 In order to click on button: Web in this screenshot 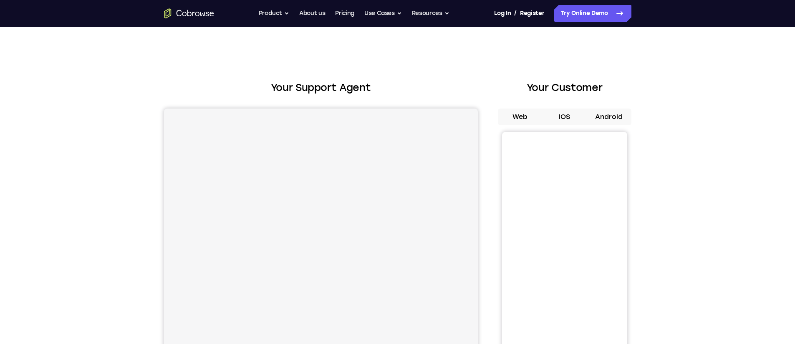, I will do `click(520, 117)`.